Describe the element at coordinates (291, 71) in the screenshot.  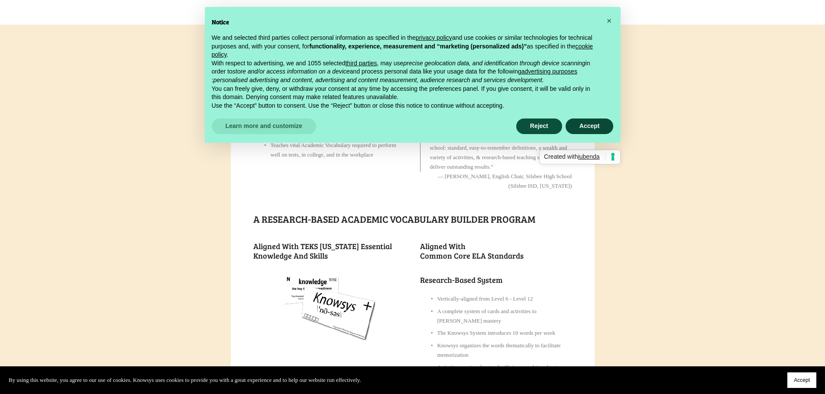
I see `em: store and/or access information on a device` at that location.